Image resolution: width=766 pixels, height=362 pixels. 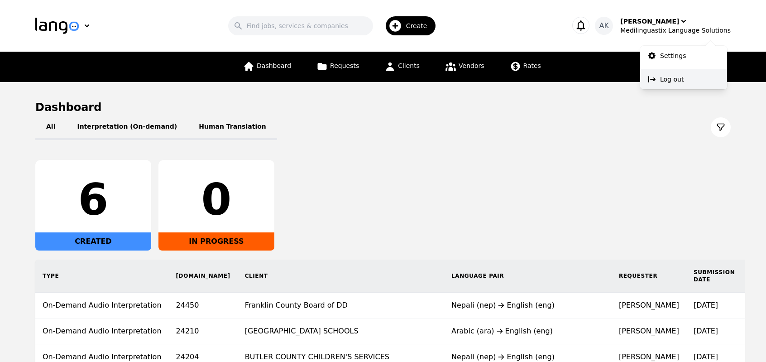 I want to click on p: Log out, so click(x=672, y=79).